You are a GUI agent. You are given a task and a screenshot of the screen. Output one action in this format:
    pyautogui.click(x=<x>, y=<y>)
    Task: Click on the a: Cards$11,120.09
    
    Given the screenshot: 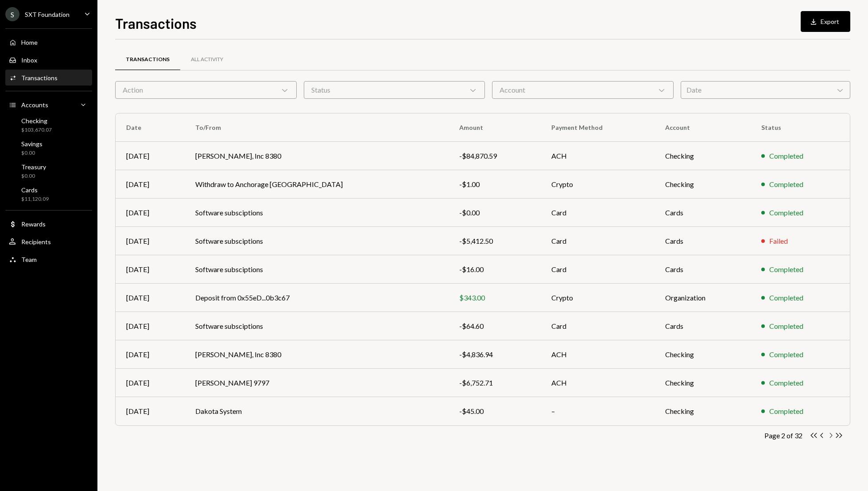 What is the action you would take?
    pyautogui.click(x=49, y=194)
    